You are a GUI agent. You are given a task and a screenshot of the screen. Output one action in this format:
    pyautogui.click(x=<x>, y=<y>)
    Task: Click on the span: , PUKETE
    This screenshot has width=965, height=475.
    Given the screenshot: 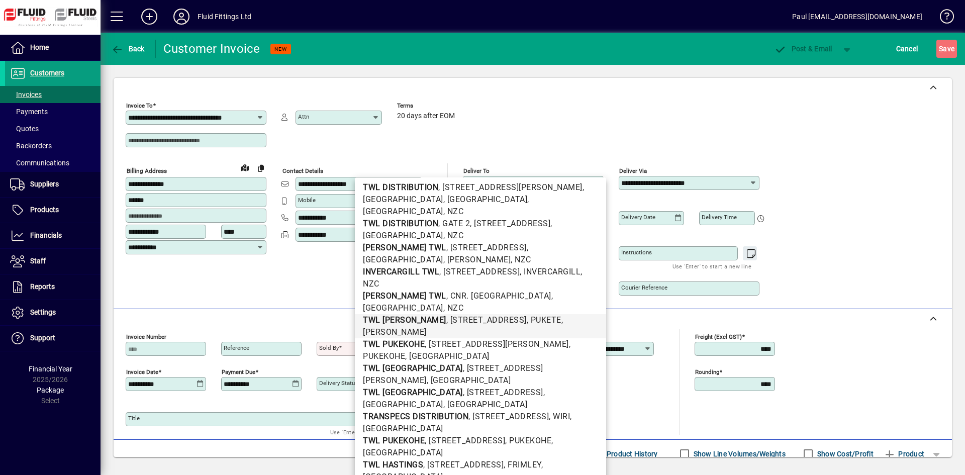 What is the action you would take?
    pyautogui.click(x=544, y=320)
    